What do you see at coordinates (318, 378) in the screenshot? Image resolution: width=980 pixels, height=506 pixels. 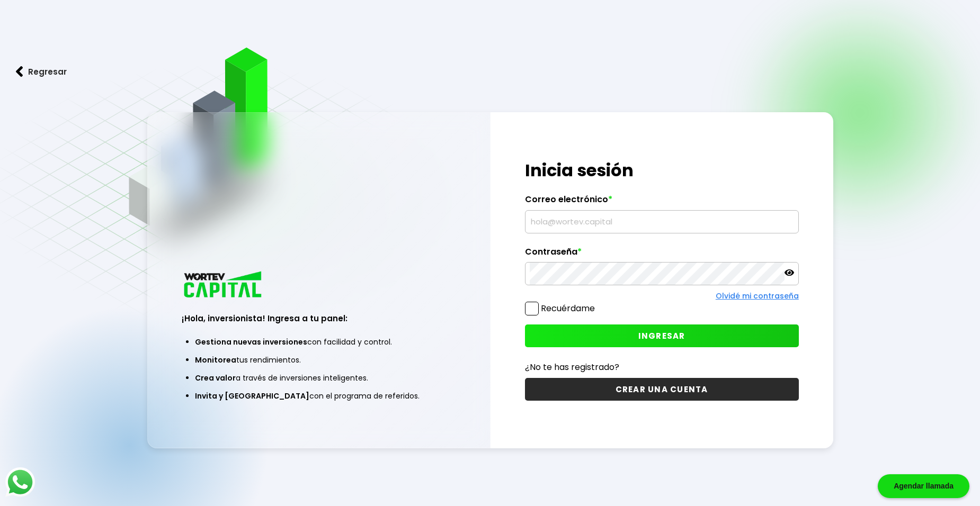 I see `li: a través de inversiones inteligentes.` at bounding box center [318, 378].